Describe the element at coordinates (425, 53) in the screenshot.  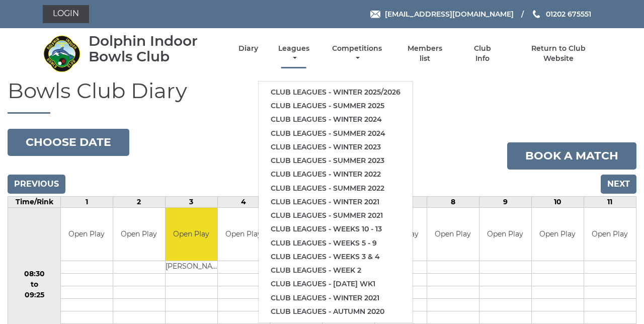
I see `a: Members list` at that location.